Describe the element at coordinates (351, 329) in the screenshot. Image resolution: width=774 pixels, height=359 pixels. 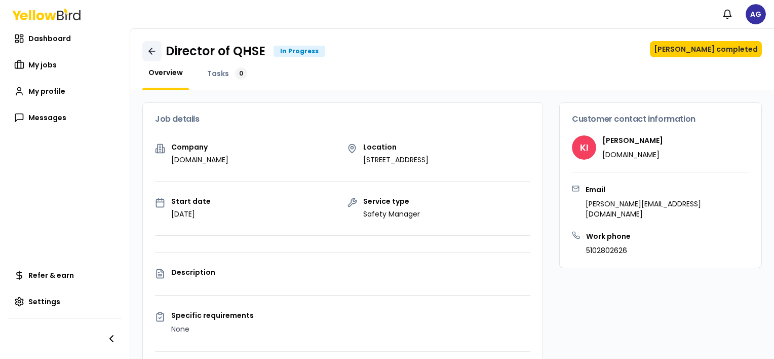
I see `p: None` at that location.